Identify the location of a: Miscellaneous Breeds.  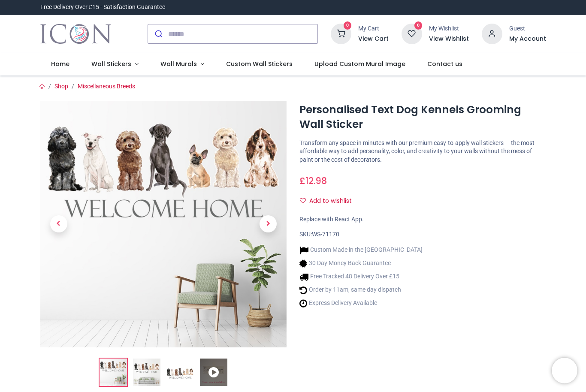
(107, 86).